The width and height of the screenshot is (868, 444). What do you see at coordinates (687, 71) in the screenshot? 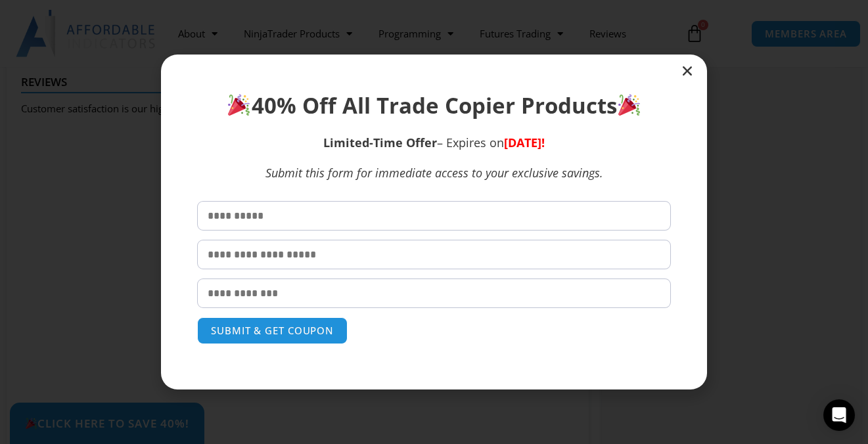
I see `a: Close` at bounding box center [687, 71].